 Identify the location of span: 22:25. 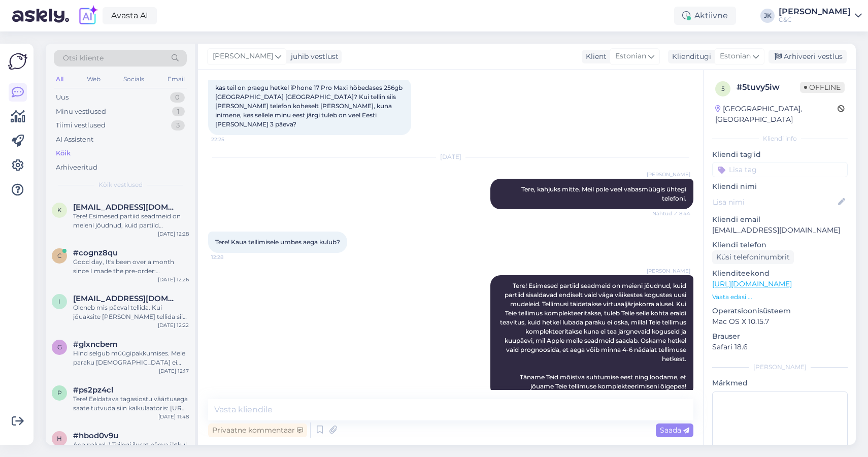
(230, 139).